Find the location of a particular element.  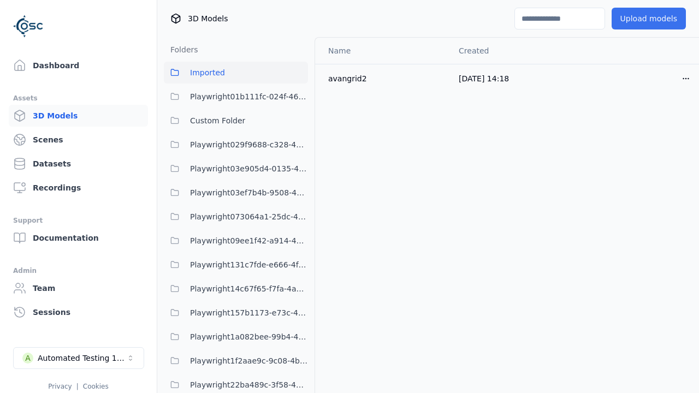

button: Playwright029f9688-c328-482d-9c42-3b0c529f8514 is located at coordinates (236, 145).